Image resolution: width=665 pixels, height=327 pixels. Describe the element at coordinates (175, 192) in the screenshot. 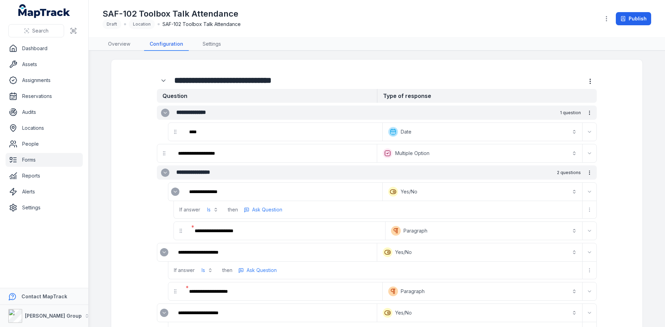

I see `div: :r5kt:-form-item-label` at that location.